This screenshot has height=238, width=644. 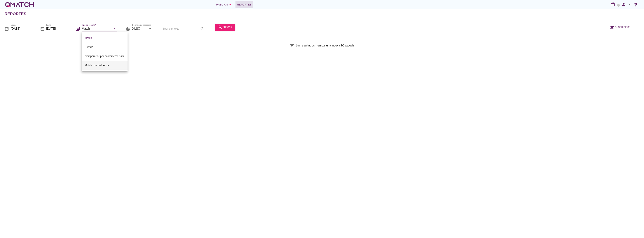 I want to click on a: Reportes, so click(x=244, y=5).